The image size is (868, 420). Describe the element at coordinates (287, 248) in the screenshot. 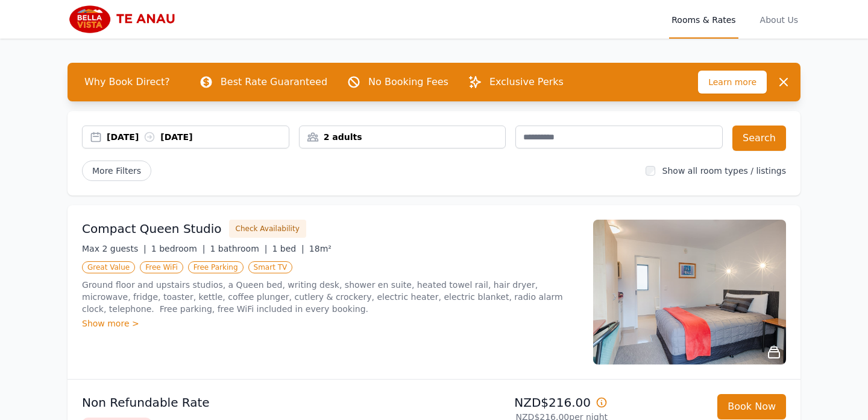

I see `span: 1 bed |` at that location.